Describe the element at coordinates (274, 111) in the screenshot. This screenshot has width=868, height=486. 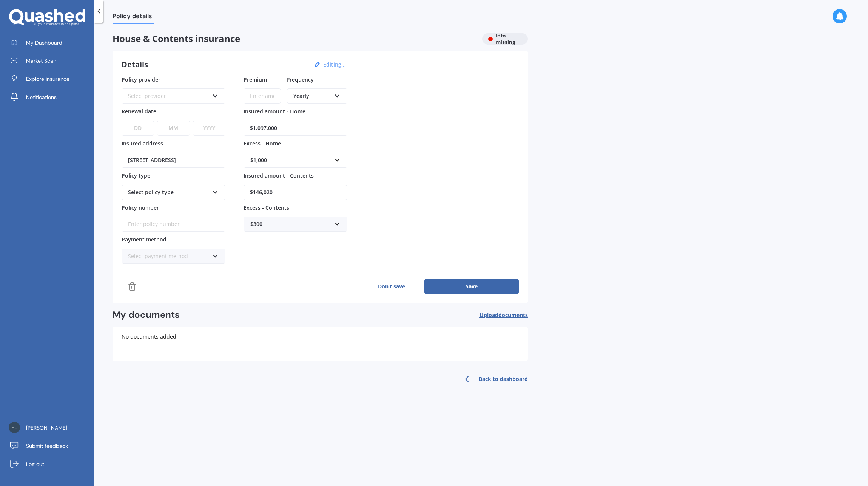
I see `span: Insured amount - Home` at that location.